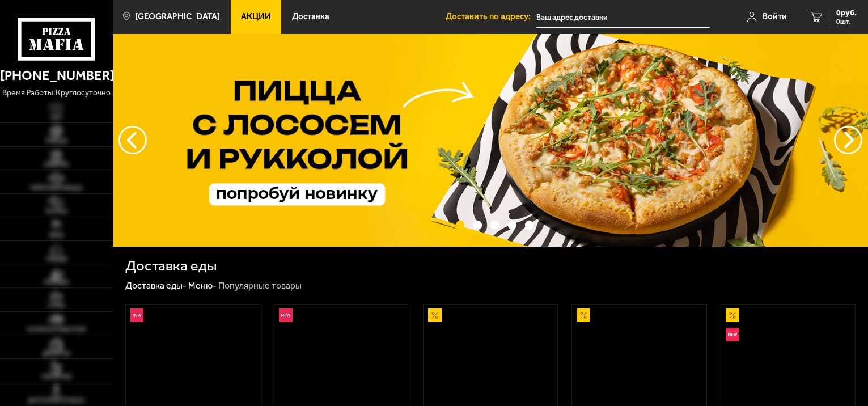  Describe the element at coordinates (623, 17) in the screenshot. I see `input: Ваш адрес доставки` at that location.